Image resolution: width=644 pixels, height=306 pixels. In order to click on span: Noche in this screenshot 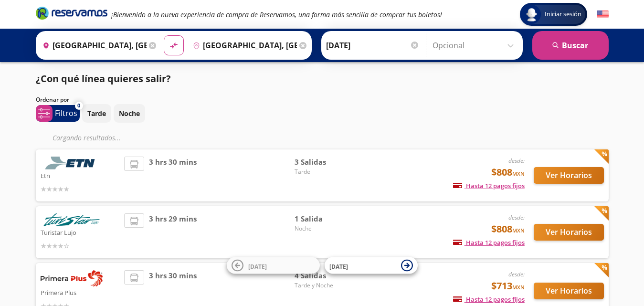, I will do `click(328, 229)`.